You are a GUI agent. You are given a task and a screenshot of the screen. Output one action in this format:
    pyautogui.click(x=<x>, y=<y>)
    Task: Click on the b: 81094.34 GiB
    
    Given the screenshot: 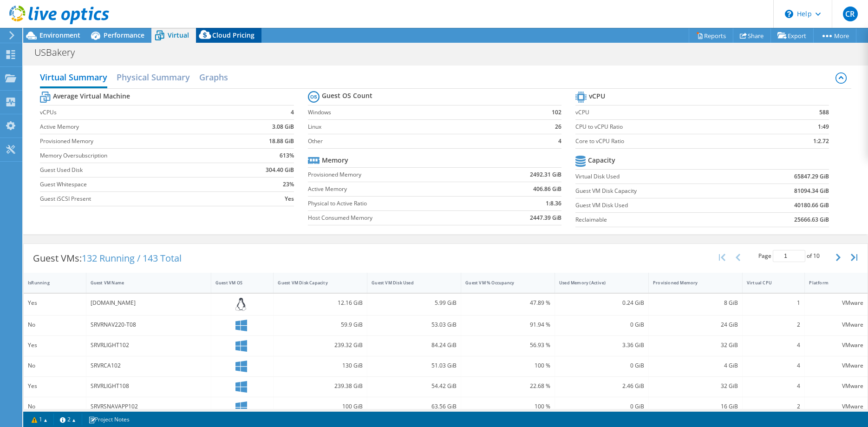 What is the action you would take?
    pyautogui.click(x=812, y=191)
    